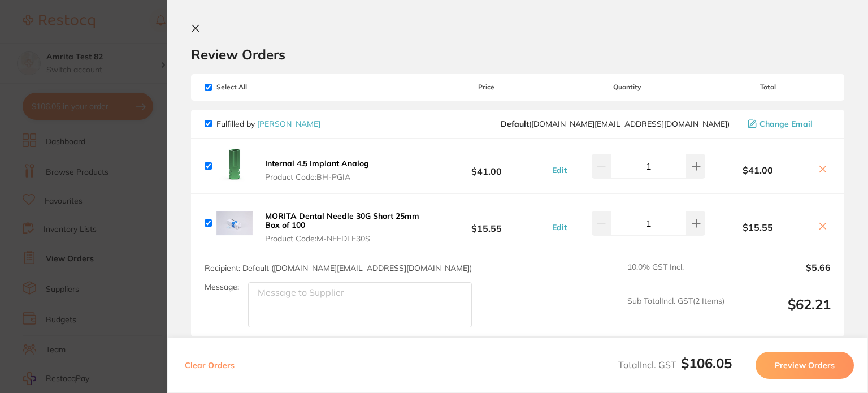 The width and height of the screenshot is (868, 393). I want to click on output: $5.66, so click(782, 275).